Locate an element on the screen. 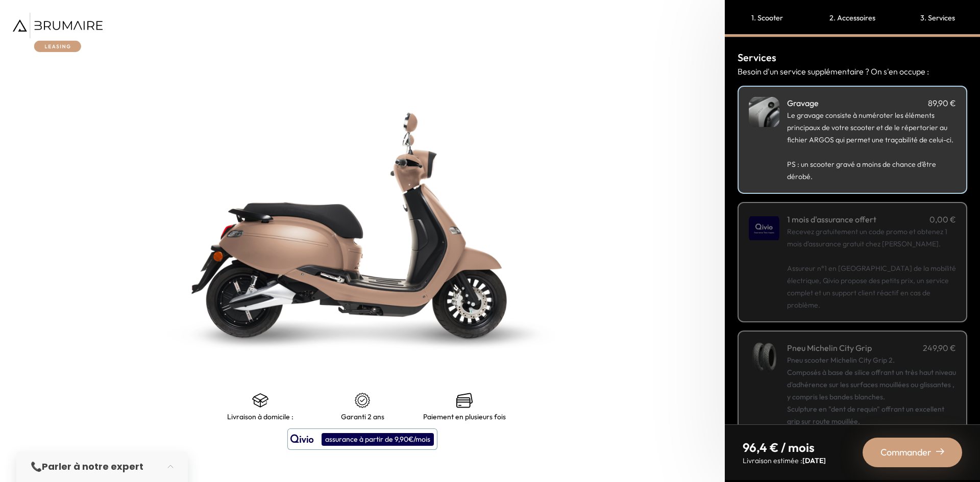  p: 249,90 € is located at coordinates (940, 348).